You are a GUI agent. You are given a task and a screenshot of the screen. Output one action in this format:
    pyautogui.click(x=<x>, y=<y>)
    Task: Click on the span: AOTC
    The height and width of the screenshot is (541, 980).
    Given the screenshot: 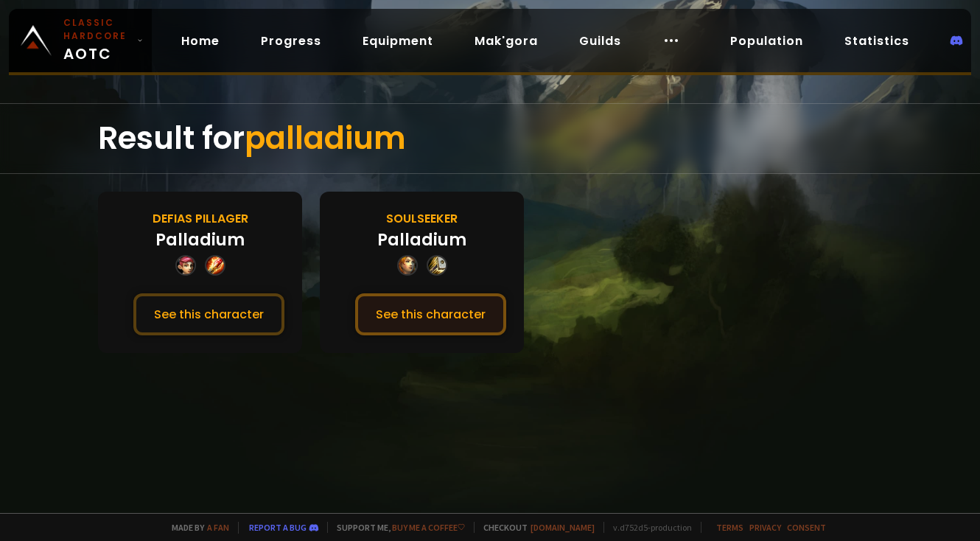 What is the action you would take?
    pyautogui.click(x=97, y=41)
    